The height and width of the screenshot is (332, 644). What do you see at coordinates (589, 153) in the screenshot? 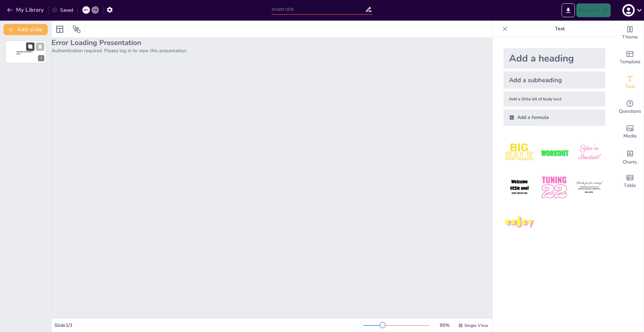
I see `img: 3.jpeg` at bounding box center [589, 153].